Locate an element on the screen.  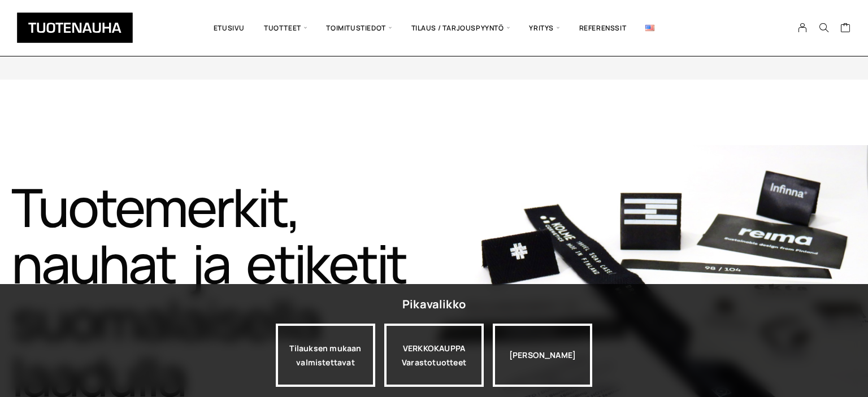
span: Tilaus / Tarjouspyyntö is located at coordinates (461, 27).